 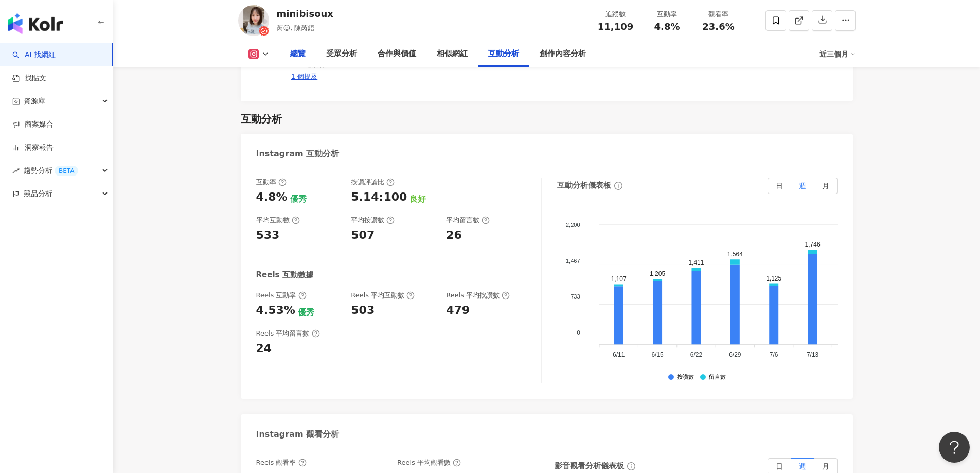 I want to click on div: 受眾分析, so click(x=342, y=54).